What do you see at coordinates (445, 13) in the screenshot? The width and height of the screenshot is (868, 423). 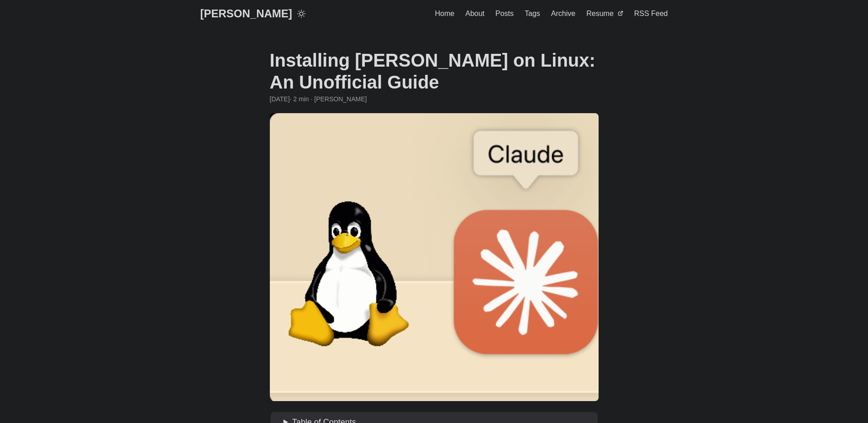 I see `span: Home` at bounding box center [445, 13].